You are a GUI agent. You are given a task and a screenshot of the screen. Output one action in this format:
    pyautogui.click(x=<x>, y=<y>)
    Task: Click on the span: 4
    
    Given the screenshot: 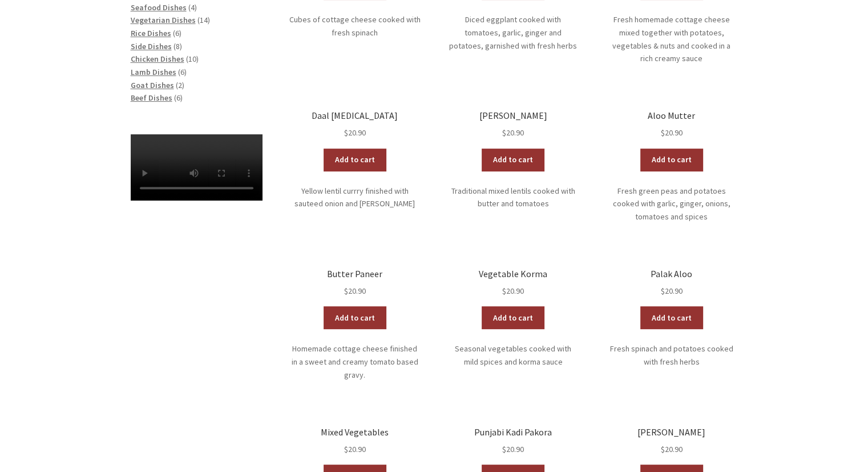 What is the action you would take?
    pyautogui.click(x=192, y=8)
    